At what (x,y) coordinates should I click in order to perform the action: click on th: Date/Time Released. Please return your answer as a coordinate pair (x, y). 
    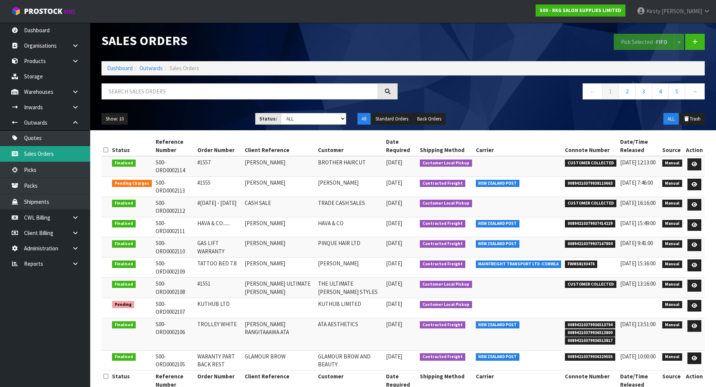
    Looking at the image, I should click on (639, 146).